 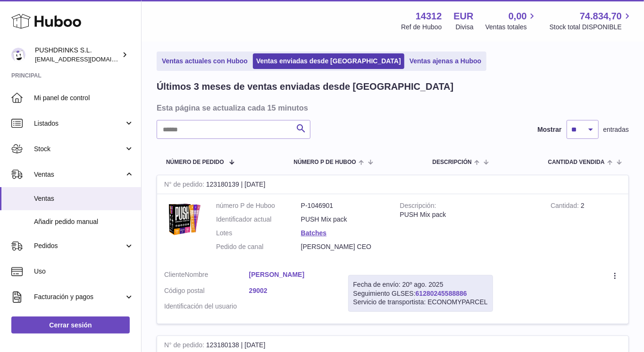 I want to click on dt: número P de Huboo, so click(x=258, y=206).